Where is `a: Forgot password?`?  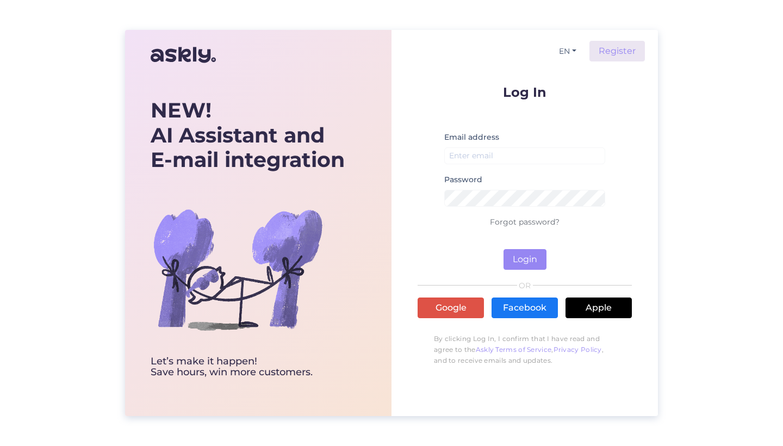
a: Forgot password? is located at coordinates (525, 222).